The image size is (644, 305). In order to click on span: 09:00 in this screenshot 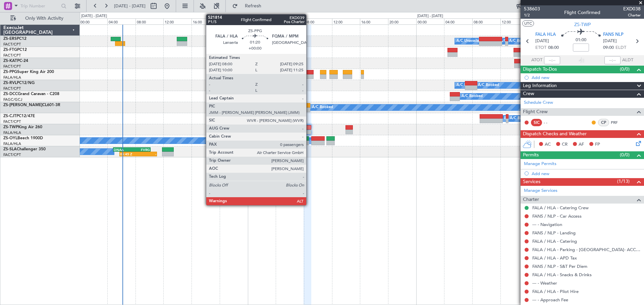, I will do `click(608, 48)`.